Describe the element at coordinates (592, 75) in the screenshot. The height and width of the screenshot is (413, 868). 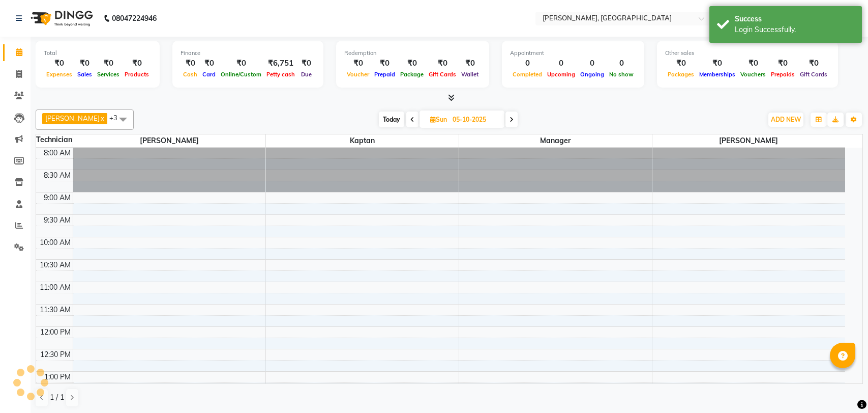
I see `span: Ongoing` at that location.